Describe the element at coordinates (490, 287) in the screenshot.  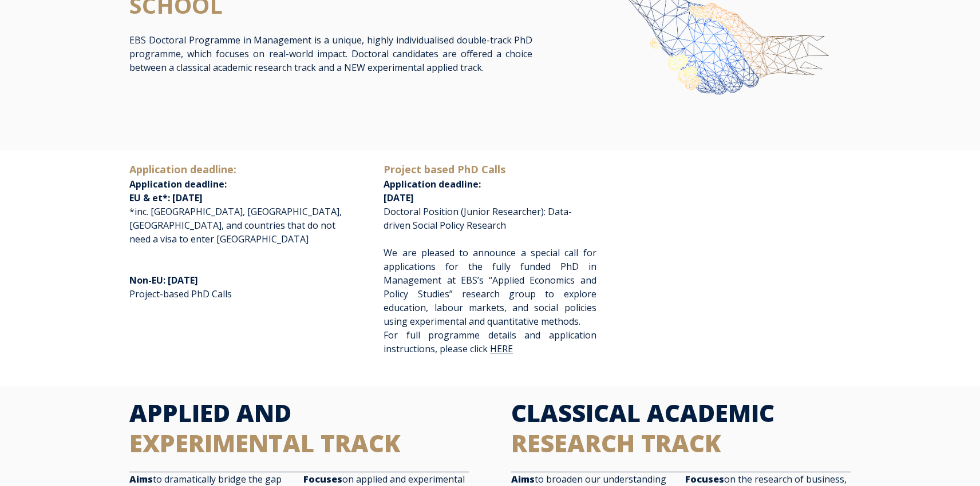
I see `span: We are pleased to announce a special call for applications for the fully funded PhD in Management...` at that location.